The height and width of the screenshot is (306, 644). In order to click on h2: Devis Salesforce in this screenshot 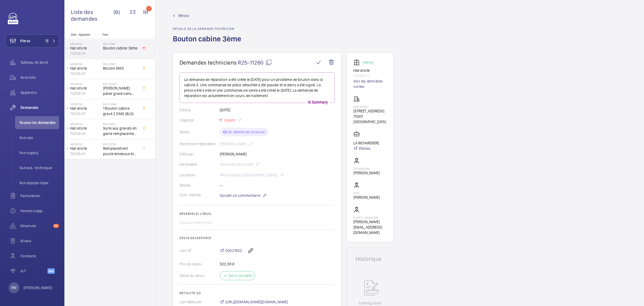, I will do `click(257, 238)`.